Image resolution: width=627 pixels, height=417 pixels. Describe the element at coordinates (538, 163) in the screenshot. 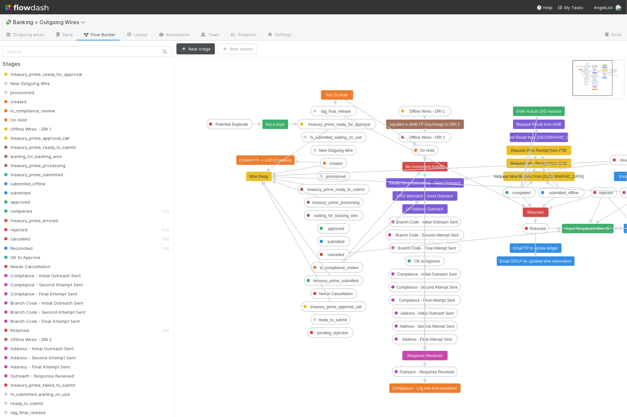

I see `text: Request Wire Receipt from GHB` at that location.